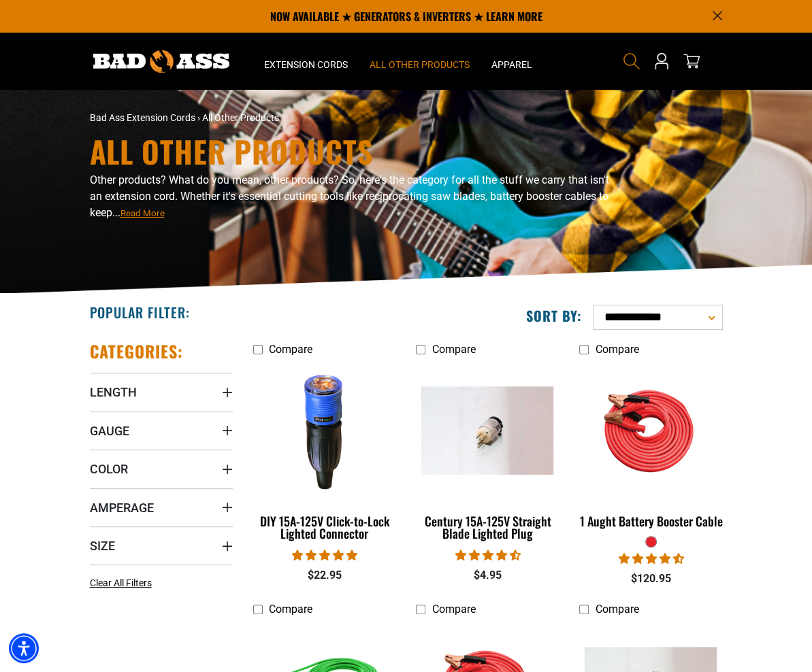  What do you see at coordinates (487, 455) in the screenshot?
I see `a: Century 15A-125V Straight Blade Lighted Plug Century 15A-125V Straight Blade Lighted Plug` at bounding box center [487, 455].